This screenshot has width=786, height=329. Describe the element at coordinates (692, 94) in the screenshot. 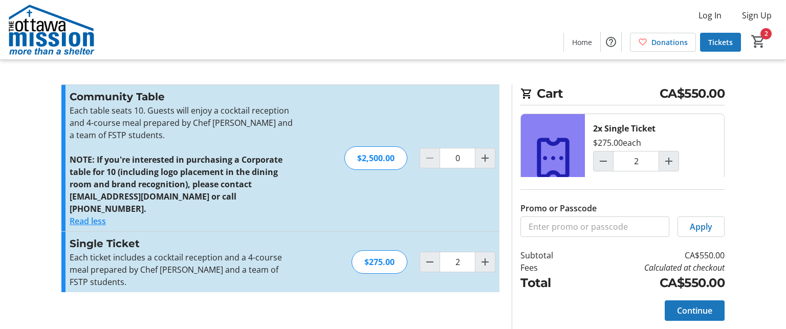

I see `span: CA$550.00` at that location.